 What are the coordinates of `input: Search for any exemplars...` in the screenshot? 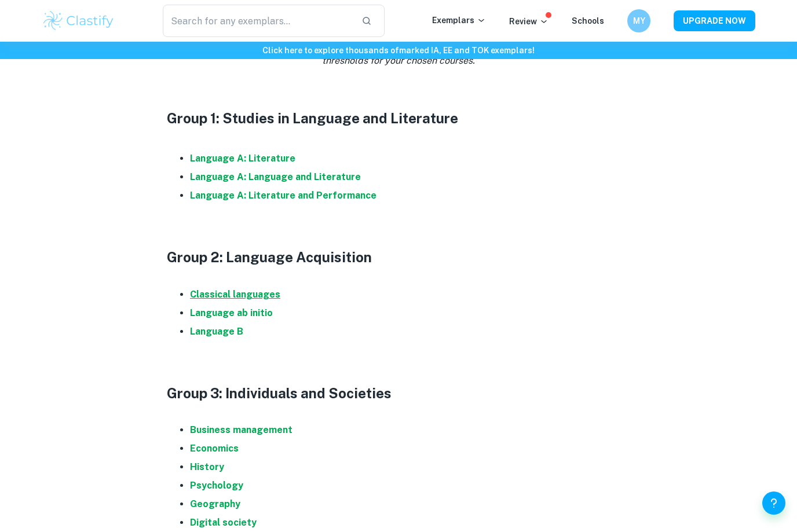 It's located at (257, 21).